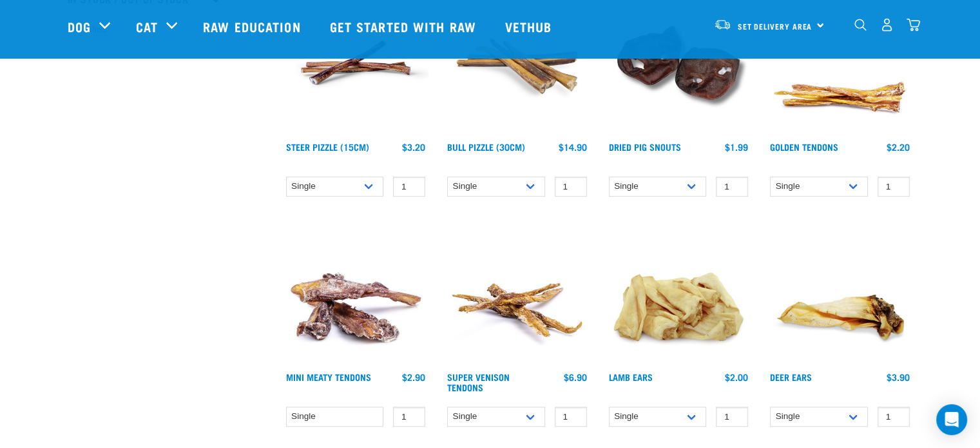 This screenshot has width=980, height=448. What do you see at coordinates (913, 24) in the screenshot?
I see `img: home-icon@2x.png` at bounding box center [913, 24].